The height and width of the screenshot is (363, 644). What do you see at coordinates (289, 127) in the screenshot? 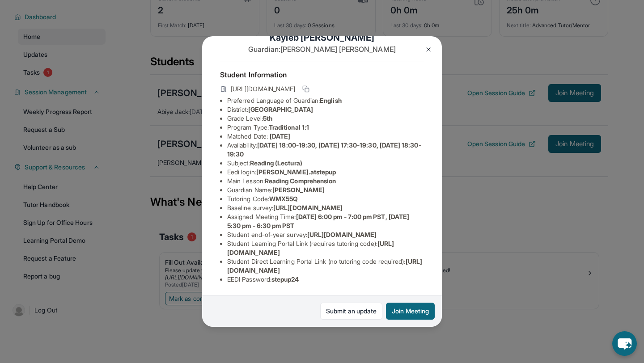
I see `span: Traditional 1:1` at bounding box center [289, 127].